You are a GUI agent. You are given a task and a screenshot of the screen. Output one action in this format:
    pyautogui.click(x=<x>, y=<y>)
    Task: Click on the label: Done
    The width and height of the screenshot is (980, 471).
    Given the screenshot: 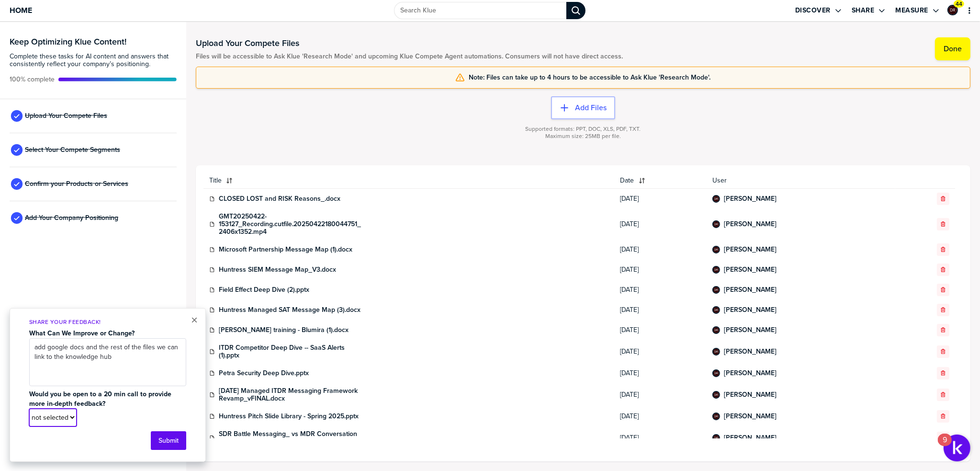 What is the action you would take?
    pyautogui.click(x=952, y=49)
    